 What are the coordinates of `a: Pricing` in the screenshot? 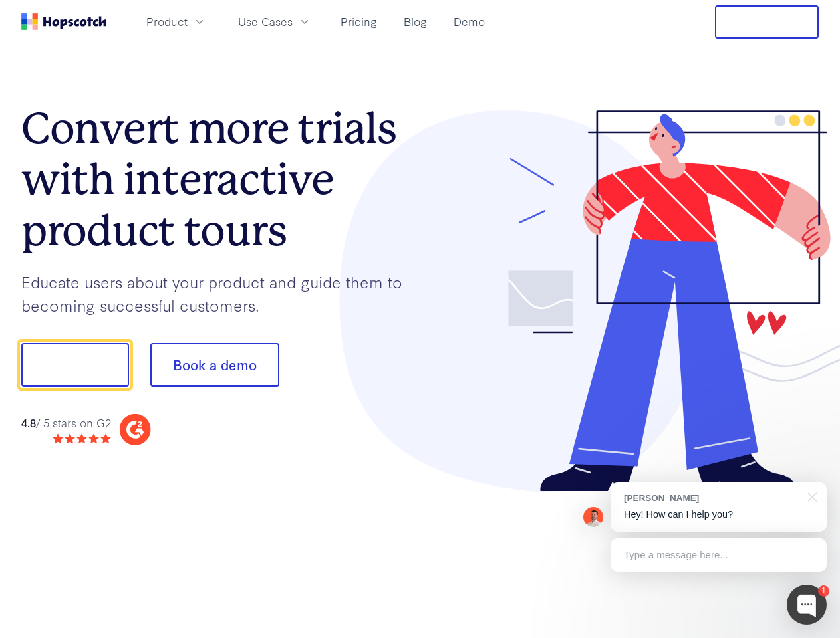 It's located at (359, 21).